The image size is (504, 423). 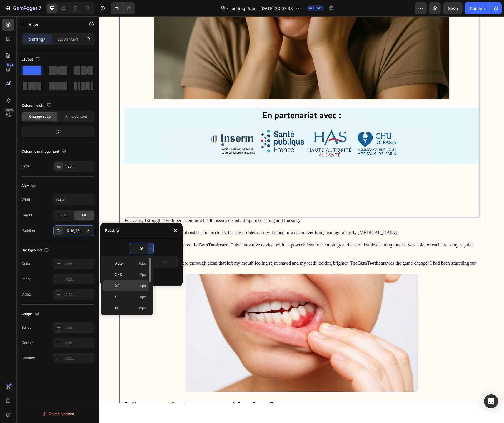 What do you see at coordinates (10, 65) in the screenshot?
I see `div: 450` at bounding box center [10, 65].